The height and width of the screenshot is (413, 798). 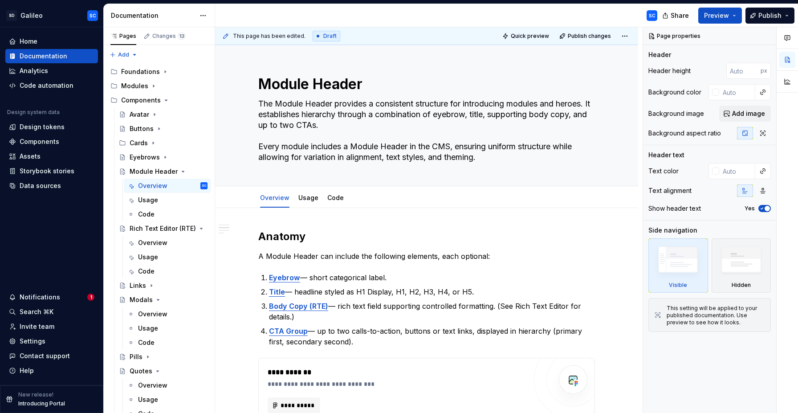 I want to click on div: Modals, so click(x=141, y=300).